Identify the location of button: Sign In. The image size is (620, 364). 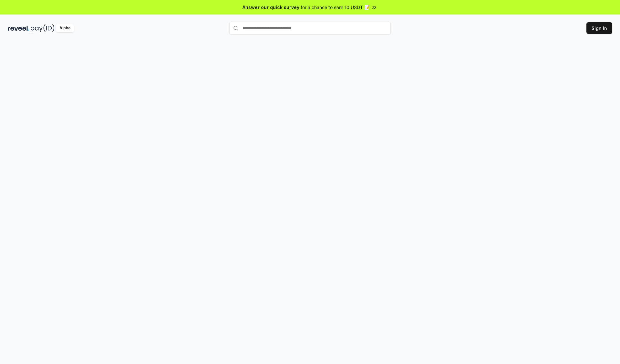
(599, 28).